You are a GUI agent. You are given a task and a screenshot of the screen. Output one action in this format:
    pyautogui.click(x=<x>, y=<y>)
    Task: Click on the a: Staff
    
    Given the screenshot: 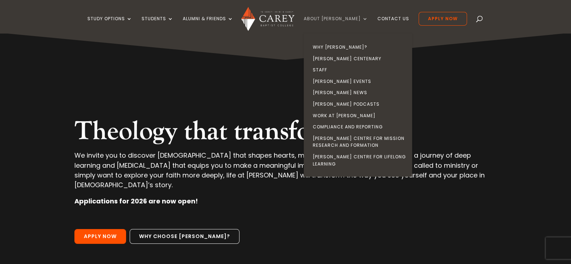 What is the action you would take?
    pyautogui.click(x=360, y=70)
    